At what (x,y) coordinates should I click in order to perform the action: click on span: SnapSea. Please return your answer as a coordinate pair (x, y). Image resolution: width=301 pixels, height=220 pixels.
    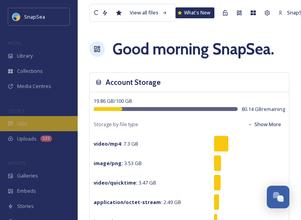
    Looking at the image, I should click on (35, 17).